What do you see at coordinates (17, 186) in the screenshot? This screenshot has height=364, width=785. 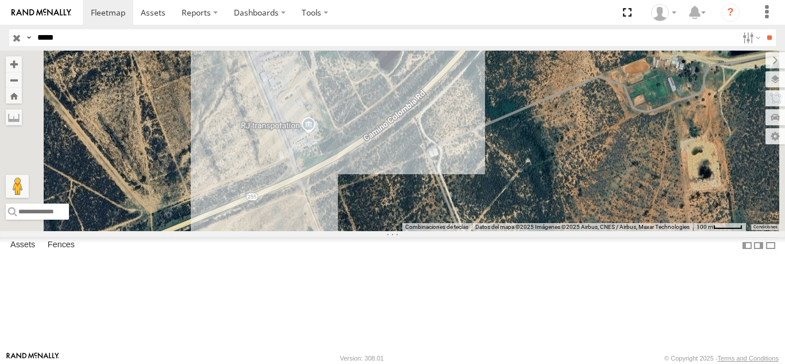 I see `button: Arrastra el hombrecito naranja al mapa para abrir Street View` at bounding box center [17, 186].